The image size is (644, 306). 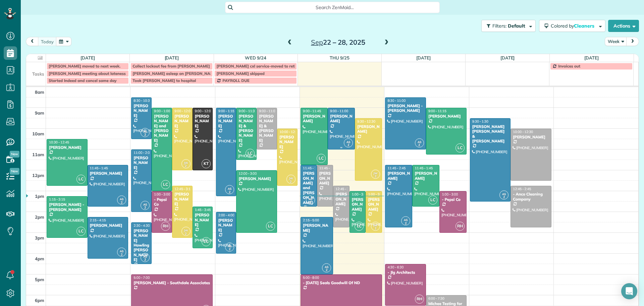 What do you see at coordinates (338, 42) in the screenshot?
I see `h2: 22 – 28, 2025` at bounding box center [338, 42].